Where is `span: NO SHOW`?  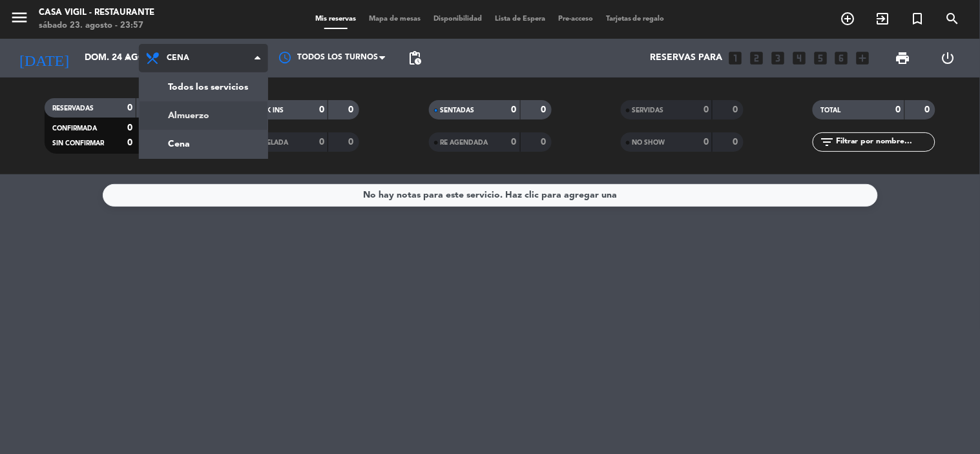
span: NO SHOW is located at coordinates (648, 143).